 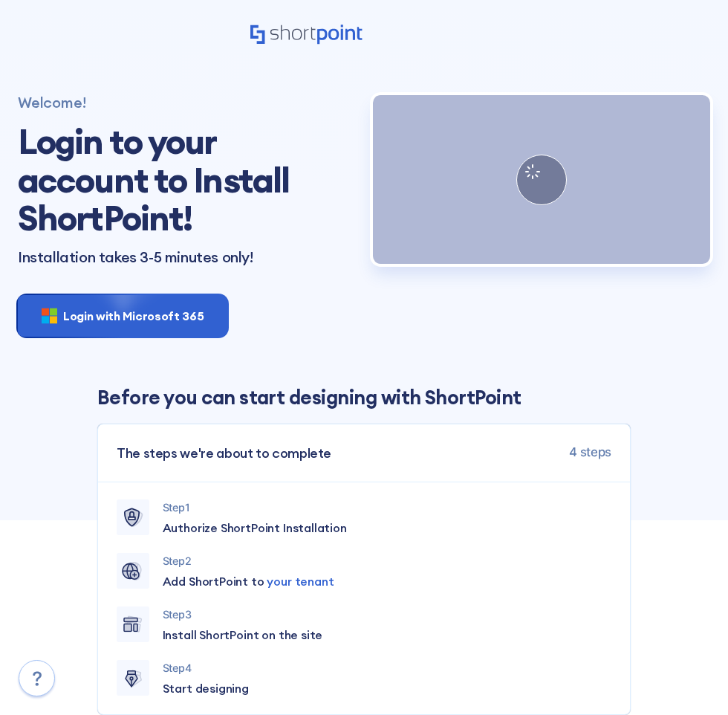 I want to click on p: Step 2, so click(x=387, y=560).